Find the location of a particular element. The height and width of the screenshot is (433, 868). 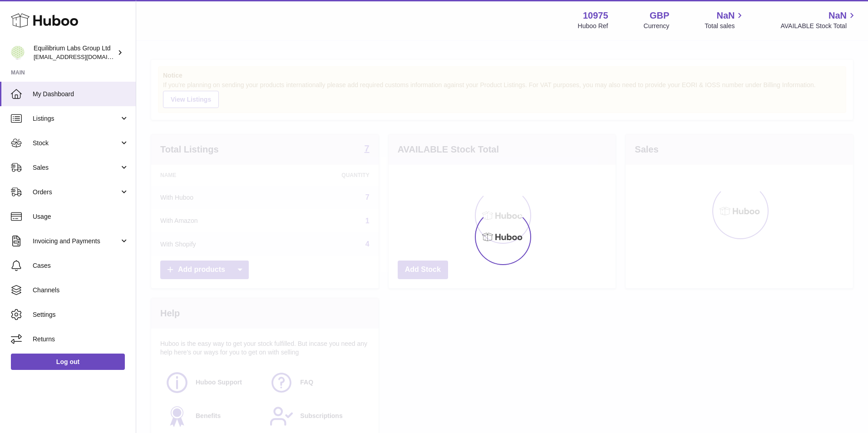

span: Orders is located at coordinates (76, 192).